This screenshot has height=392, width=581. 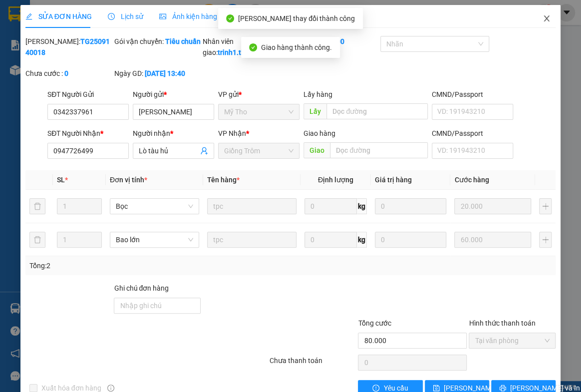 What do you see at coordinates (393, 180) in the screenshot?
I see `span: Giá trị hàng` at bounding box center [393, 180].